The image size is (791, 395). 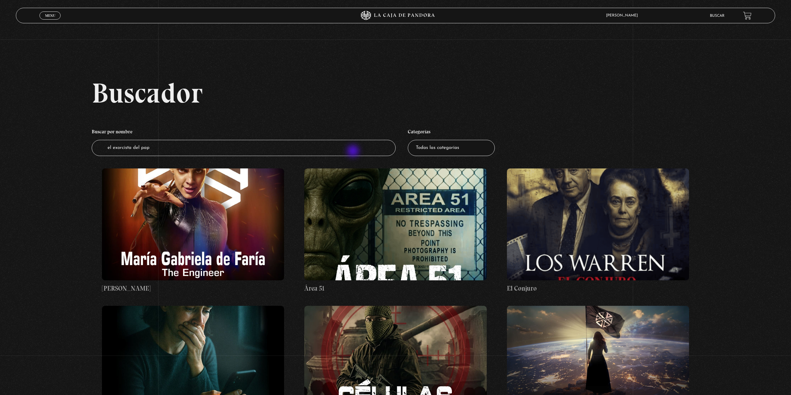 What do you see at coordinates (50, 16) in the screenshot?
I see `span: Menu` at bounding box center [50, 16].